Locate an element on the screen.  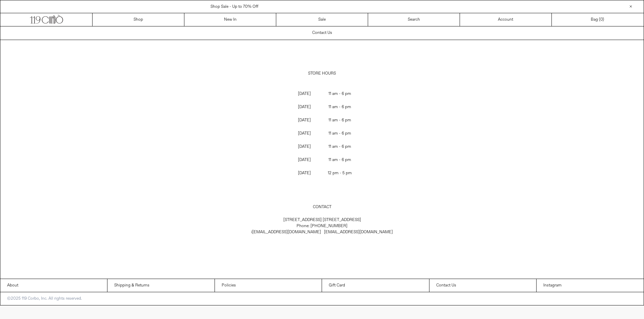
span: Shop Sale - Up to 70% Off is located at coordinates (234, 7).